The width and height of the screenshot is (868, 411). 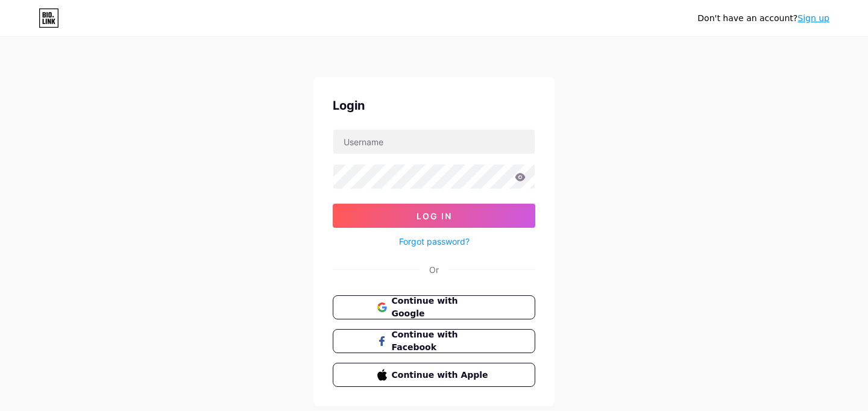 I want to click on a: Continue with Apple, so click(x=434, y=375).